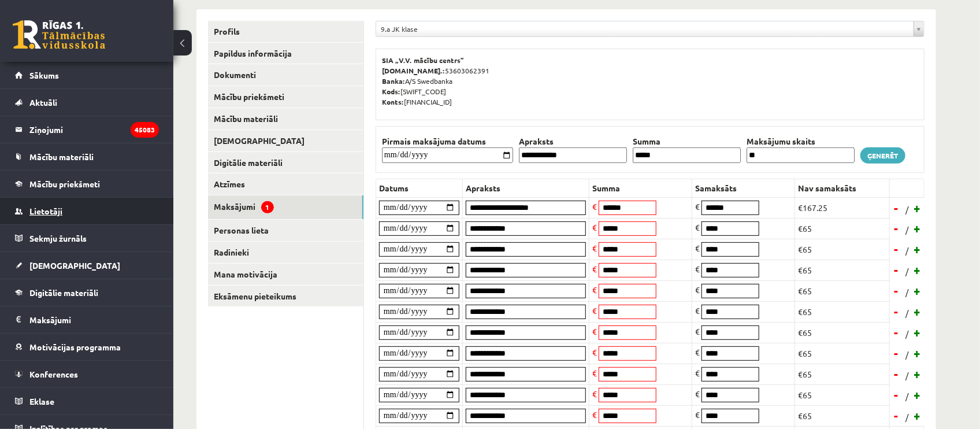  I want to click on a: Dokumenti, so click(285, 75).